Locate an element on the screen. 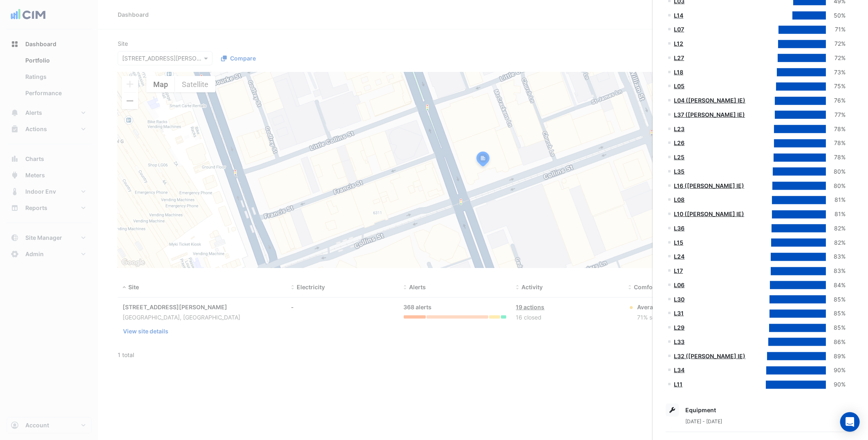 The width and height of the screenshot is (868, 440). div: 50% is located at coordinates (836, 15).